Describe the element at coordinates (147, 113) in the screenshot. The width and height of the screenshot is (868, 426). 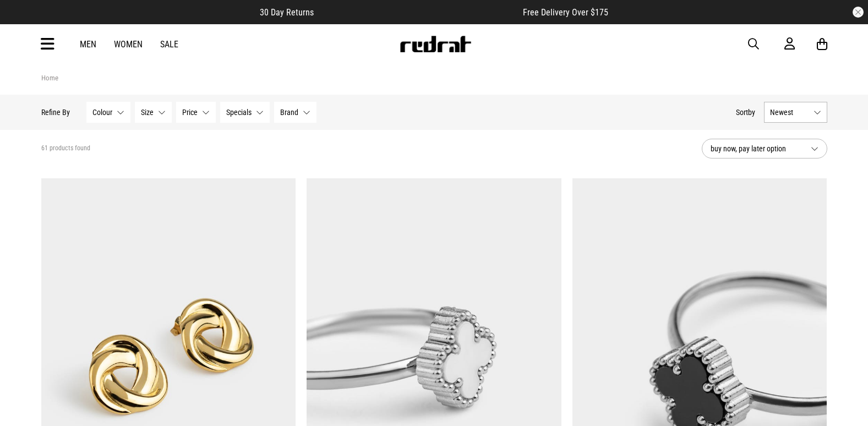
I see `span: Size` at that location.